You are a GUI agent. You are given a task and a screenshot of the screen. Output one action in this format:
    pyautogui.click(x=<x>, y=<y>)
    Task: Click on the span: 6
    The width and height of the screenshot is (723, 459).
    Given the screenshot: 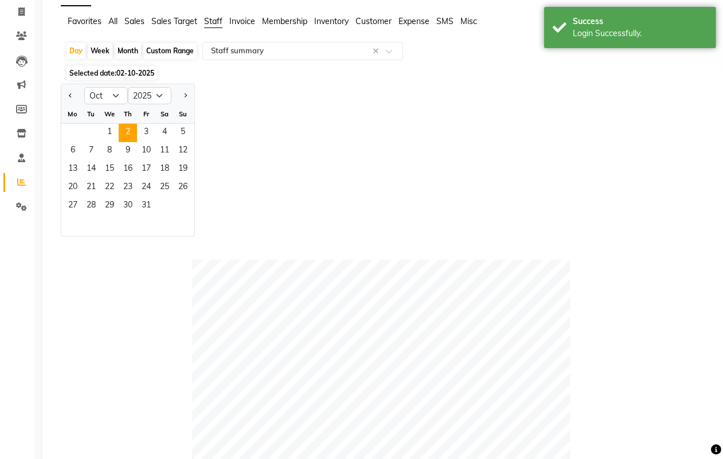 What is the action you would take?
    pyautogui.click(x=73, y=151)
    